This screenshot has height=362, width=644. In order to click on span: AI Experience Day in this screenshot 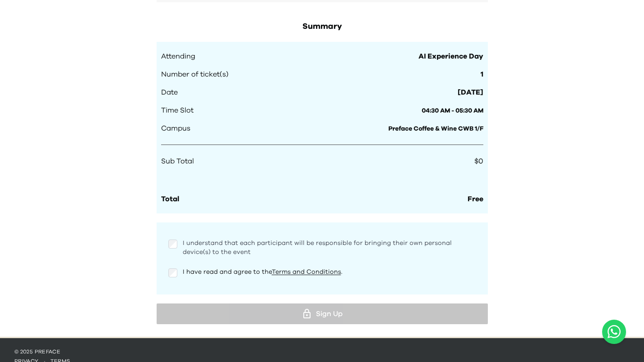, I will do `click(451, 56)`.